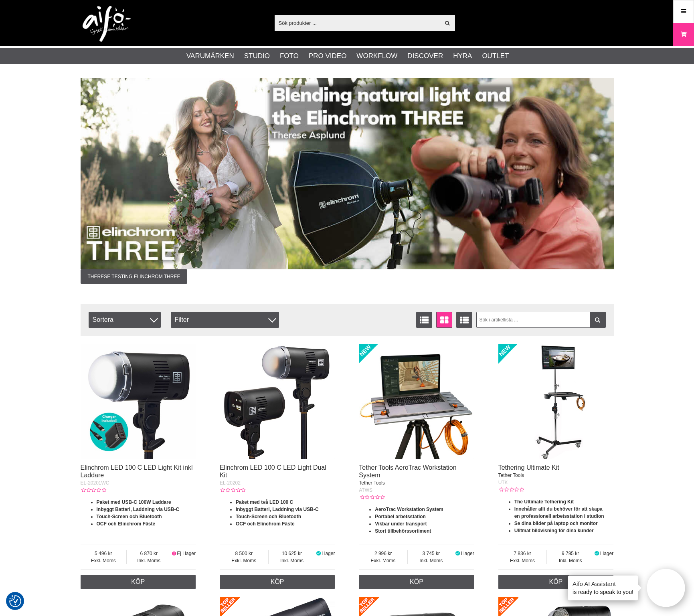 This screenshot has height=616, width=694. Describe the element at coordinates (15, 601) in the screenshot. I see `button: Samtyckesinställningar` at that location.